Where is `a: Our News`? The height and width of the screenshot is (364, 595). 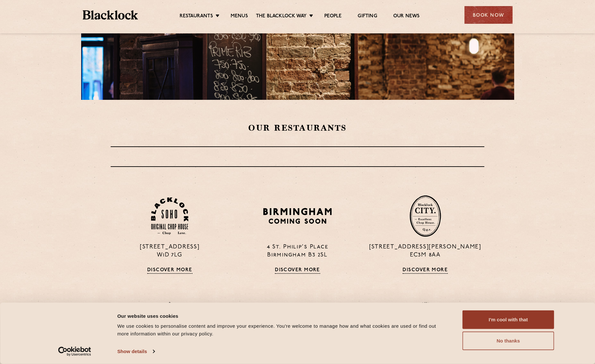
a: Our News is located at coordinates (407, 17).